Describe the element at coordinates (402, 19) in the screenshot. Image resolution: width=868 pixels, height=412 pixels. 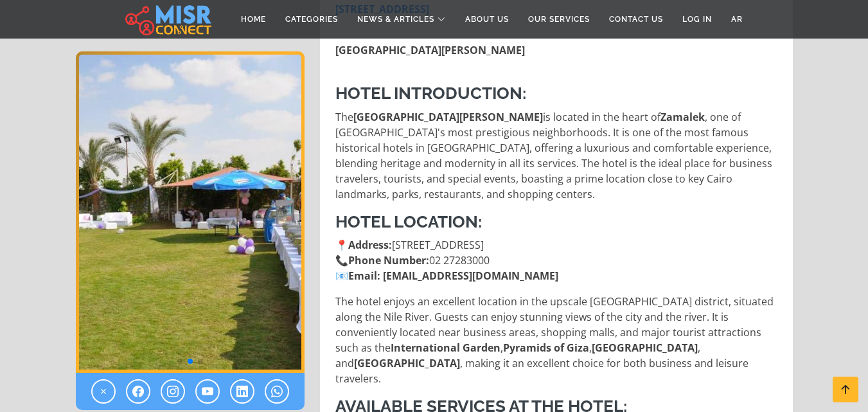
I see `a: News & Articles` at that location.